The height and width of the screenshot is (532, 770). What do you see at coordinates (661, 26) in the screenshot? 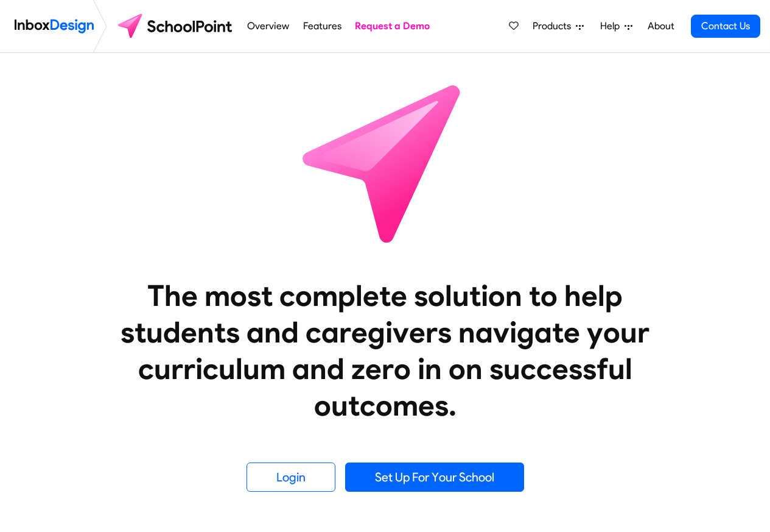
I see `a: About` at bounding box center [661, 26].